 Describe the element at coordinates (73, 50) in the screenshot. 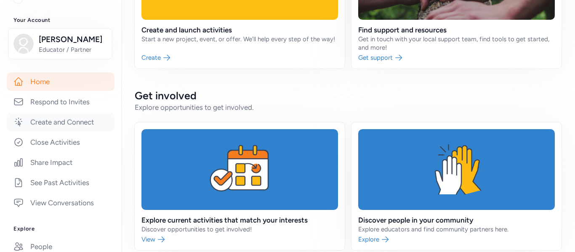

I see `span: Educator / Partner` at that location.